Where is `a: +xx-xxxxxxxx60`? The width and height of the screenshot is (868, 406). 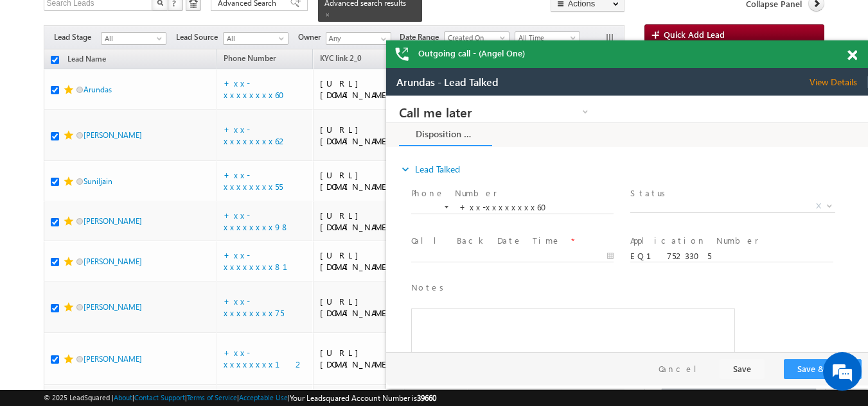
a: +xx-xxxxxxxx60 is located at coordinates (258, 89).